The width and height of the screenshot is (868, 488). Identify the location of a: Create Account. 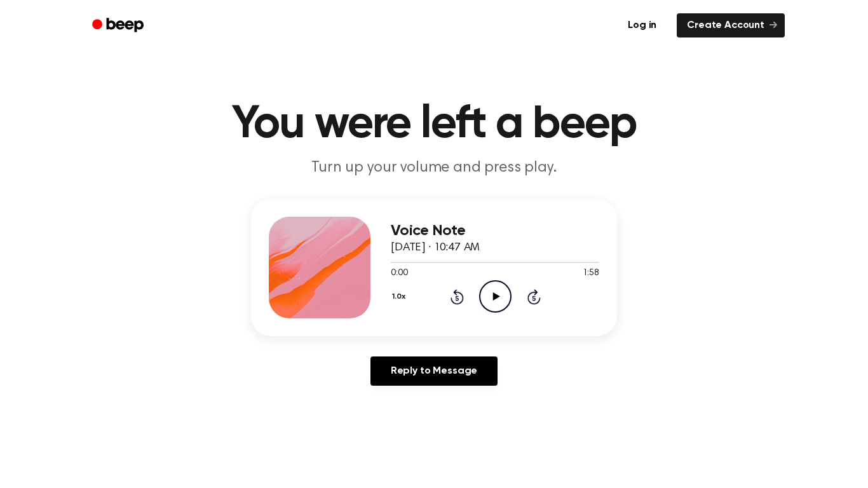
(731, 25).